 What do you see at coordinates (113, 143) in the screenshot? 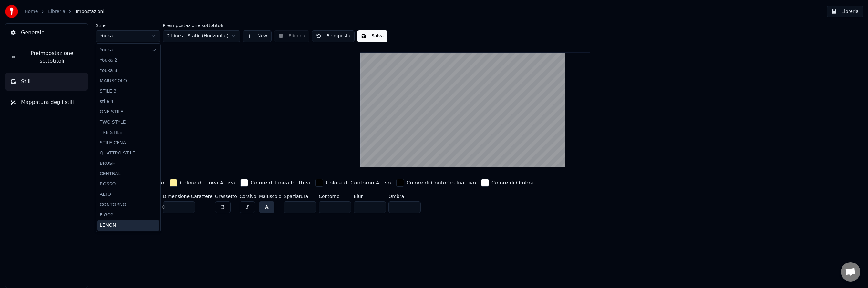
I see `span: STILE CENA` at bounding box center [113, 143].